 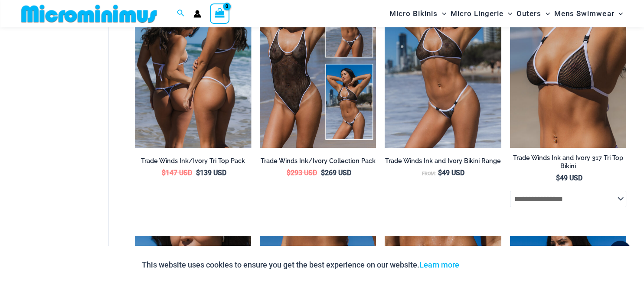 What do you see at coordinates (439, 264) in the screenshot?
I see `a: Learn more` at bounding box center [439, 264].